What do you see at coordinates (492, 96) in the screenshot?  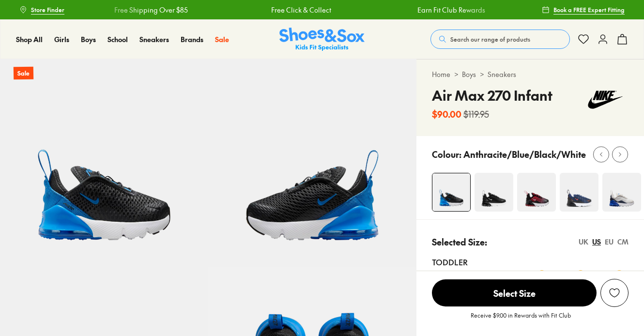 I see `h4: Air Max 270 Infant` at bounding box center [492, 96].